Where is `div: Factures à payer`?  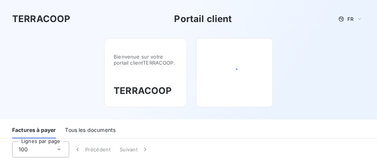 div: Factures à payer is located at coordinates (34, 130).